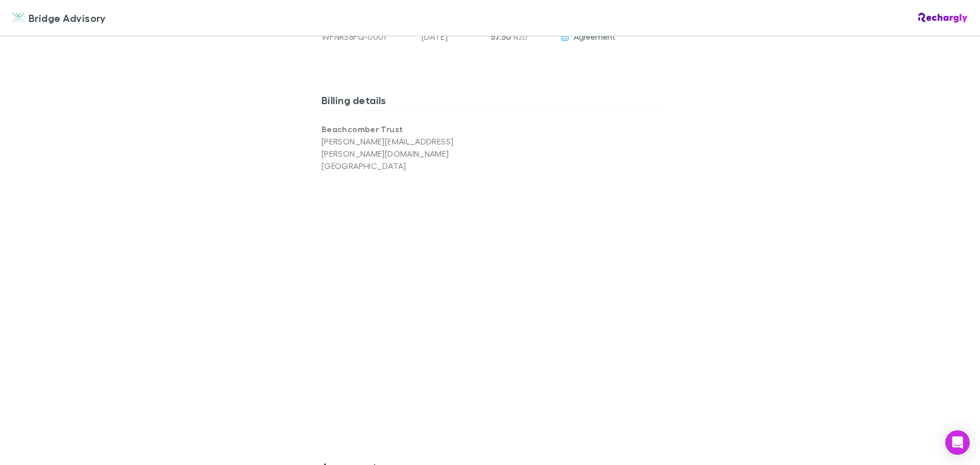 The width and height of the screenshot is (980, 465). Describe the element at coordinates (367, 37) in the screenshot. I see `div: WFNRS6FQ-0001` at that location.